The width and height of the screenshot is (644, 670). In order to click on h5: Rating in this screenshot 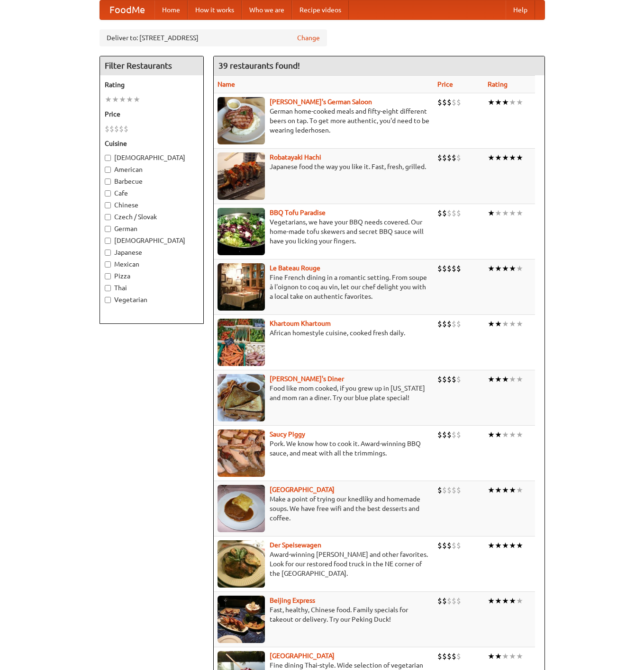, I will do `click(151, 84)`.